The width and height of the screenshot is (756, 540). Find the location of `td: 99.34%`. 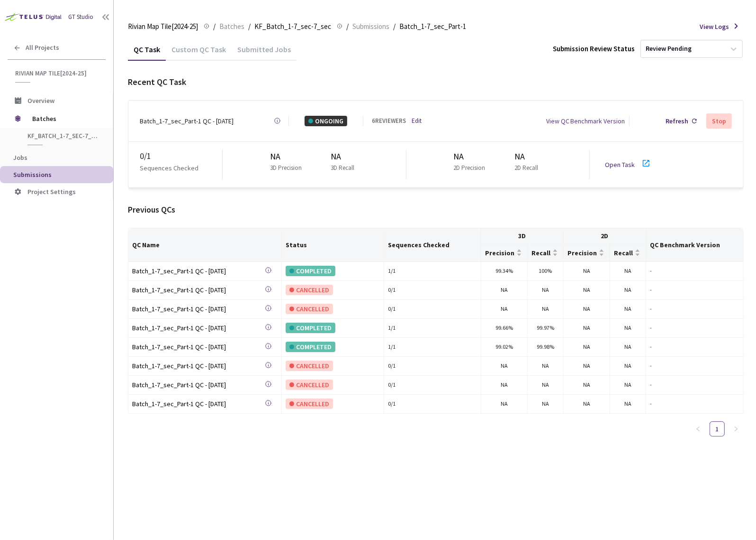

td: 99.34% is located at coordinates (505, 272).